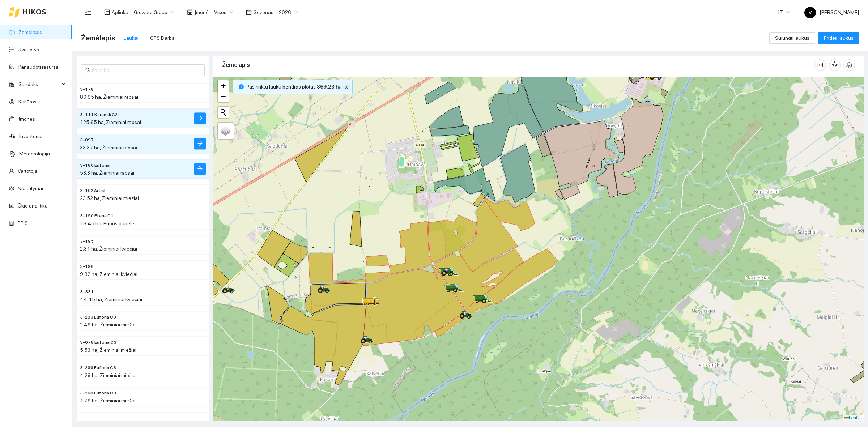  What do you see at coordinates (131, 38) in the screenshot?
I see `div: Laukai` at bounding box center [131, 38].